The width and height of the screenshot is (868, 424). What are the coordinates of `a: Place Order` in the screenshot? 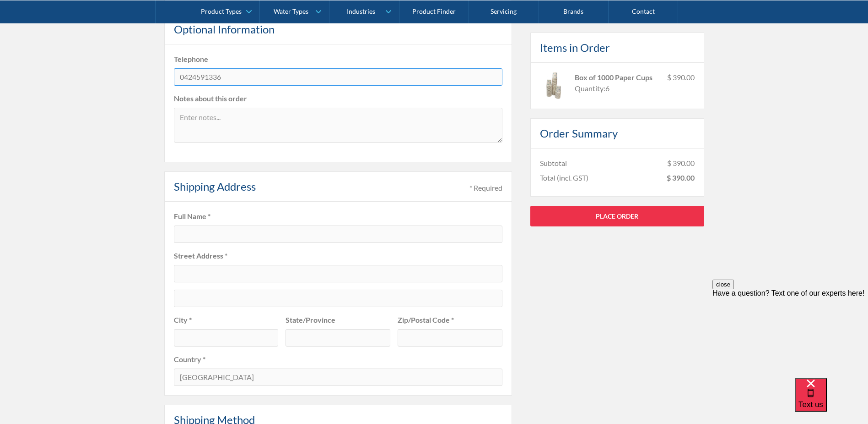 It's located at (618, 215).